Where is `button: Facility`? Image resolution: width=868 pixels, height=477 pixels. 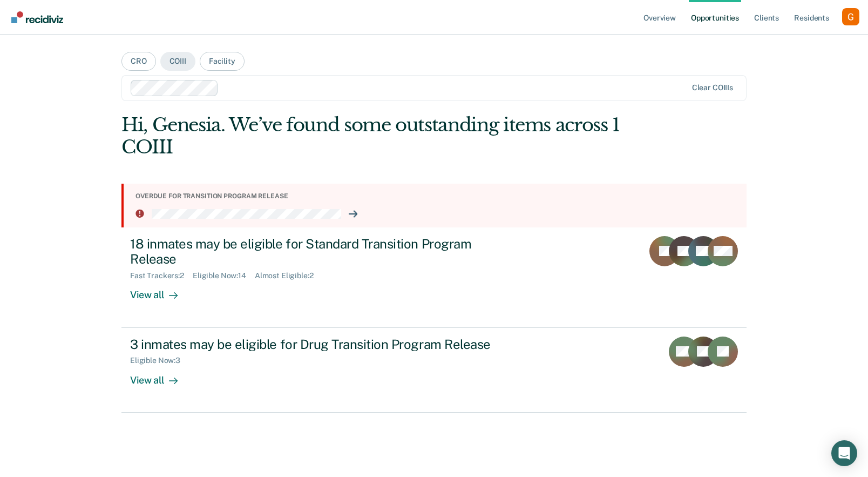 button: Facility is located at coordinates (222, 61).